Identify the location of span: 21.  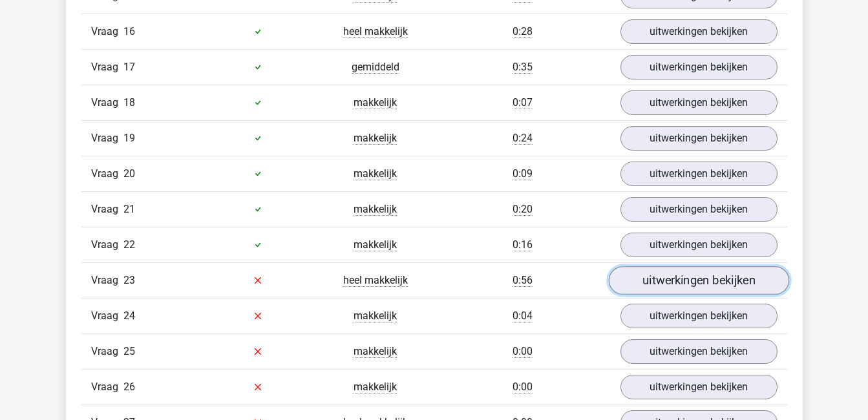
(129, 209).